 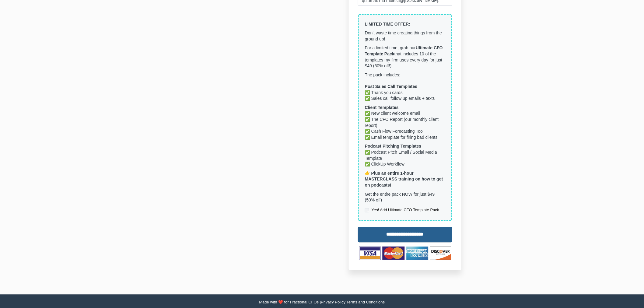 I want to click on input: Yes! Add Ultimate CFO Template Pack, so click(x=367, y=210).